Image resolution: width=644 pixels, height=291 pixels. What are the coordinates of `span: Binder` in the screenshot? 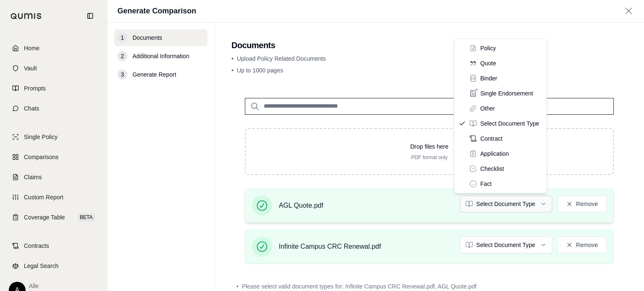 It's located at (489, 78).